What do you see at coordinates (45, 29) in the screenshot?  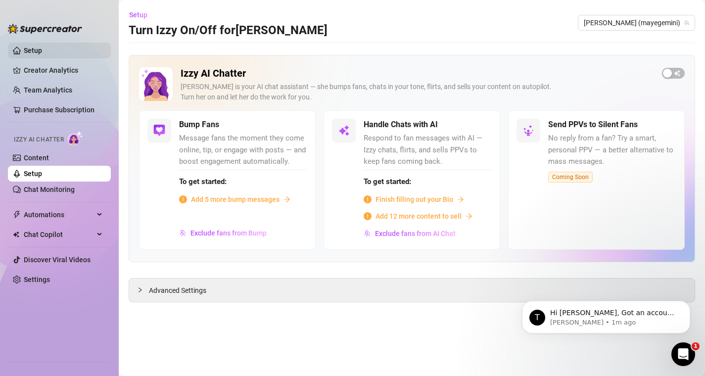 I see `img: logo-BBDzfeDw.svg` at bounding box center [45, 29].